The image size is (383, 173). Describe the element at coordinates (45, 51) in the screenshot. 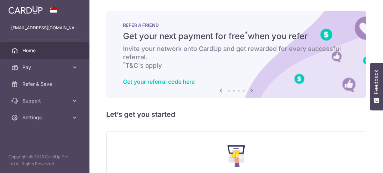

I see `span: Home` at that location.